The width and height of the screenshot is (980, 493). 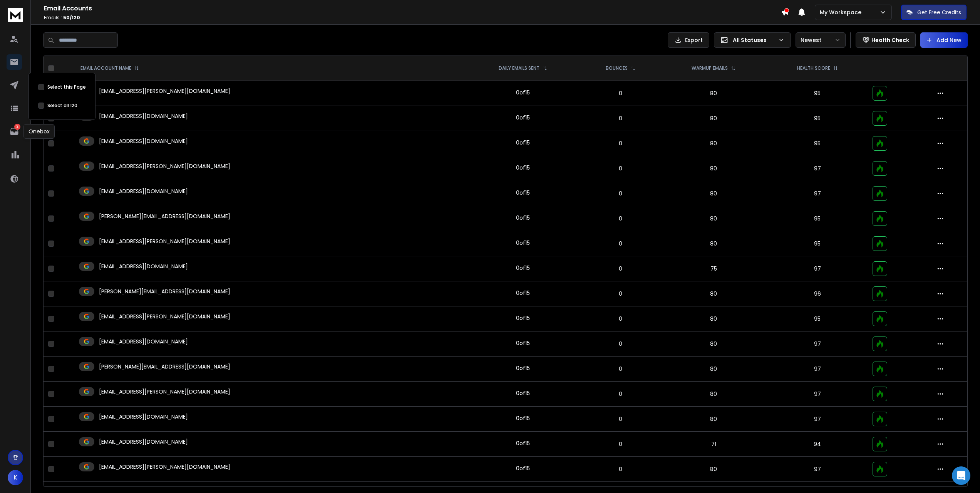 I want to click on p: All Statuses, so click(x=754, y=40).